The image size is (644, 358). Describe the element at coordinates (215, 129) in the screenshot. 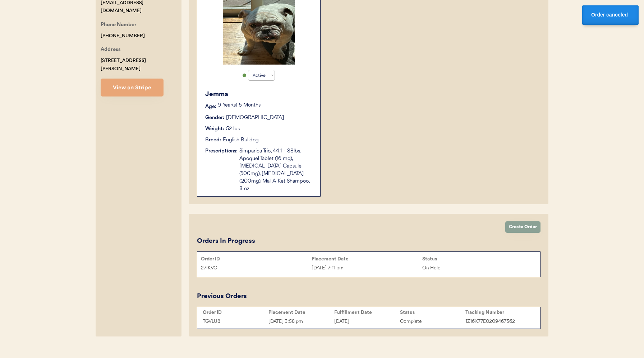

I see `div: Weight:` at that location.